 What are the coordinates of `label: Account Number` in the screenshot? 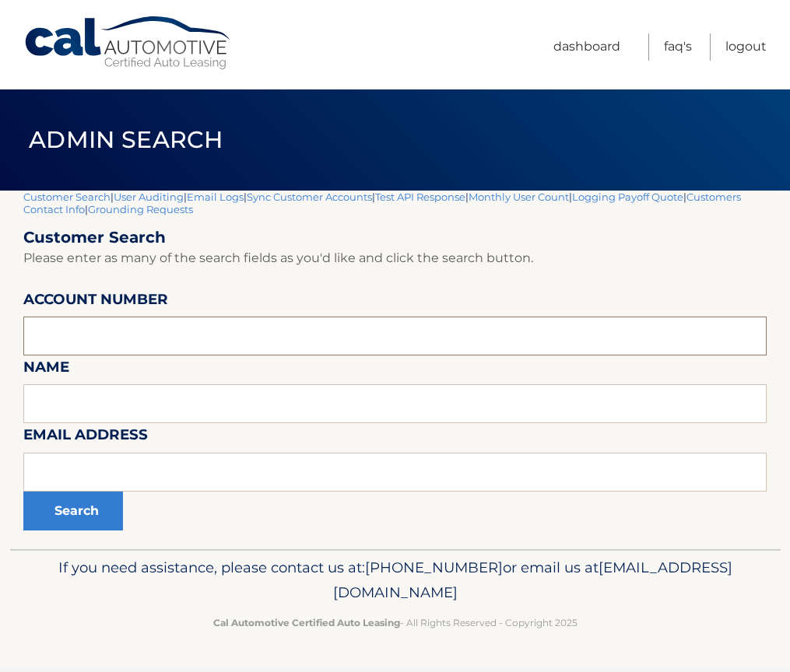 It's located at (95, 302).